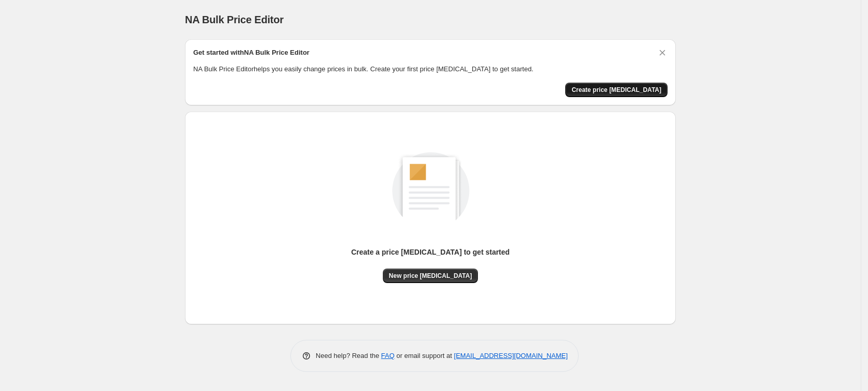  What do you see at coordinates (617, 90) in the screenshot?
I see `button: Create price change job` at bounding box center [617, 90].